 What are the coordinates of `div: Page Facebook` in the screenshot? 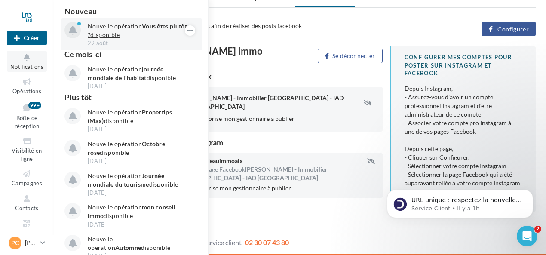 It's located at (271, 76).